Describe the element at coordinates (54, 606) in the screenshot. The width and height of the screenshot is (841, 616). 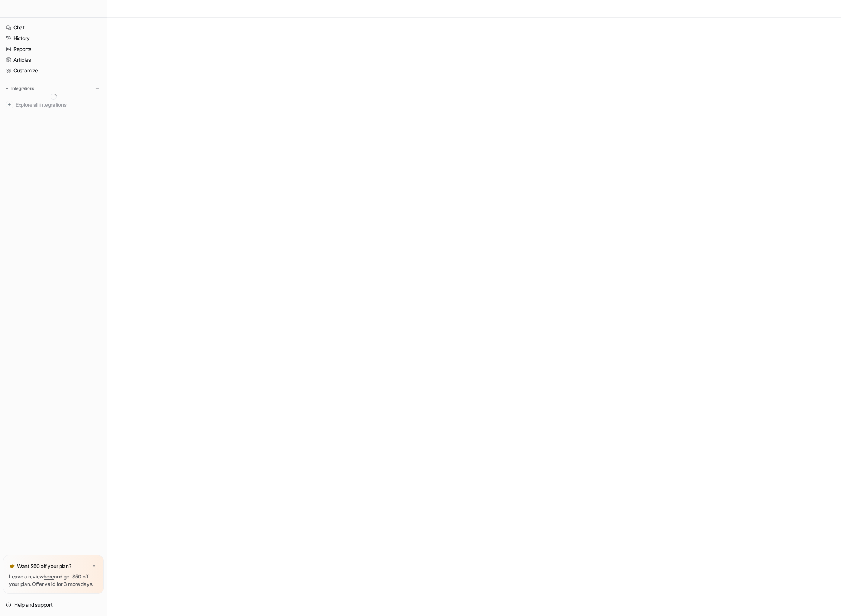
I see `a: Help and support` at that location.